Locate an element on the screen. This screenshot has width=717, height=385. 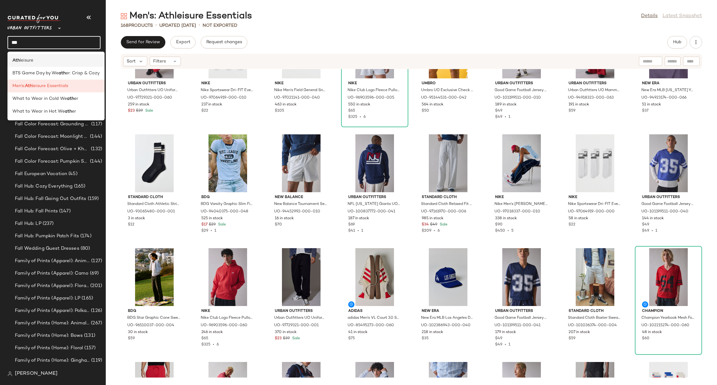
span: Standard Cloth Relaxed Fit Open Hem Wide Leg Sweatpant in Light Grey, Men's at Urban Outfitters is located at coordinates (448, 205).